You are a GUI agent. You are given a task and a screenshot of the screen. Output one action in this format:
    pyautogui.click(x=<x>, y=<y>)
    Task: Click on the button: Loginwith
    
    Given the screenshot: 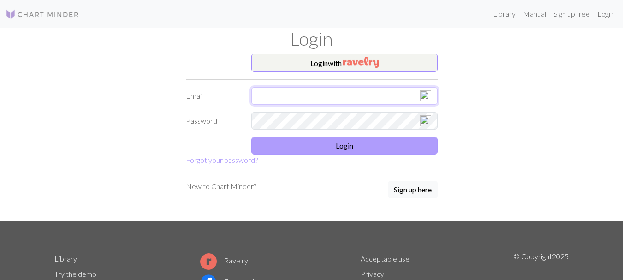 What is the action you would take?
    pyautogui.click(x=345, y=63)
    